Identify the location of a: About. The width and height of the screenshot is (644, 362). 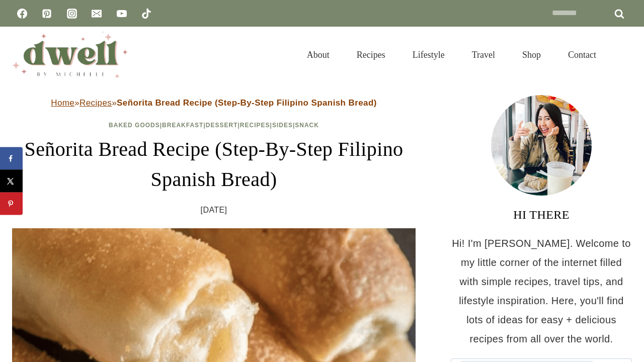
(318, 55).